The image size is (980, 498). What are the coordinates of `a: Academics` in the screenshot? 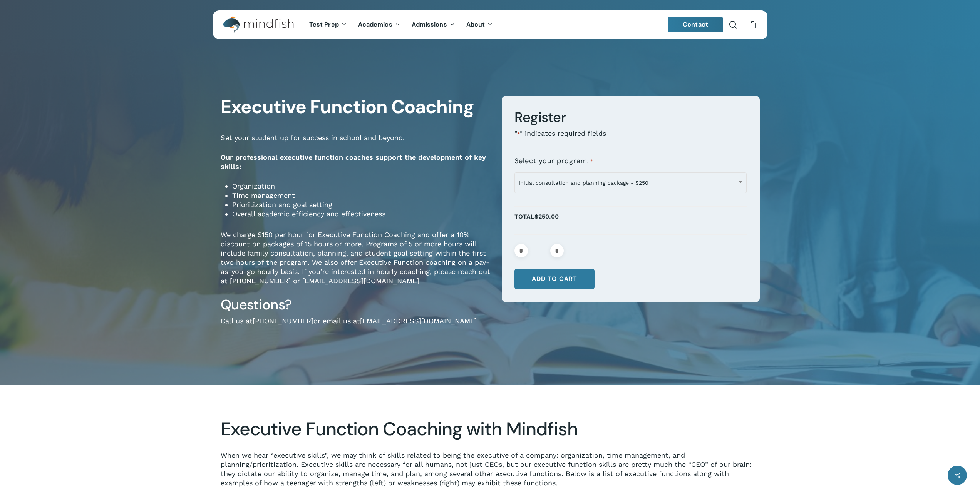 It's located at (379, 24).